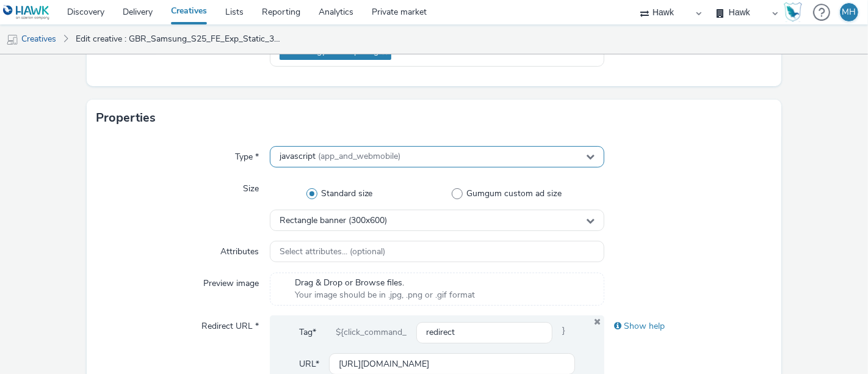 This screenshot has height=374, width=868. Describe the element at coordinates (239, 249) in the screenshot. I see `label: Attributes` at that location.